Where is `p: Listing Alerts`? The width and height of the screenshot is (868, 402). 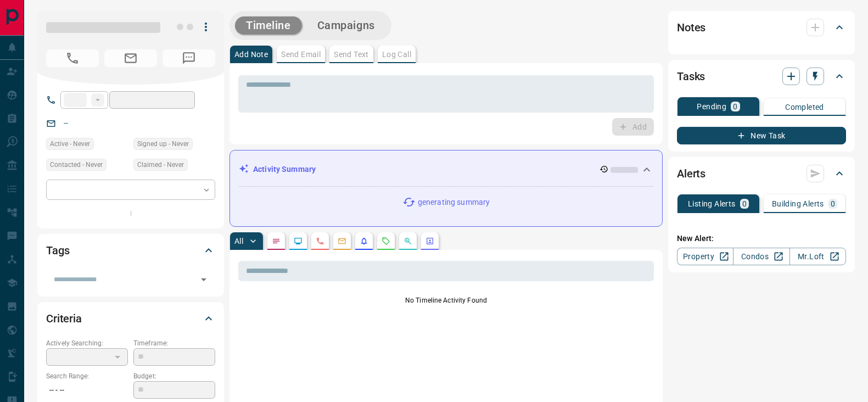 p: Listing Alerts is located at coordinates (712, 204).